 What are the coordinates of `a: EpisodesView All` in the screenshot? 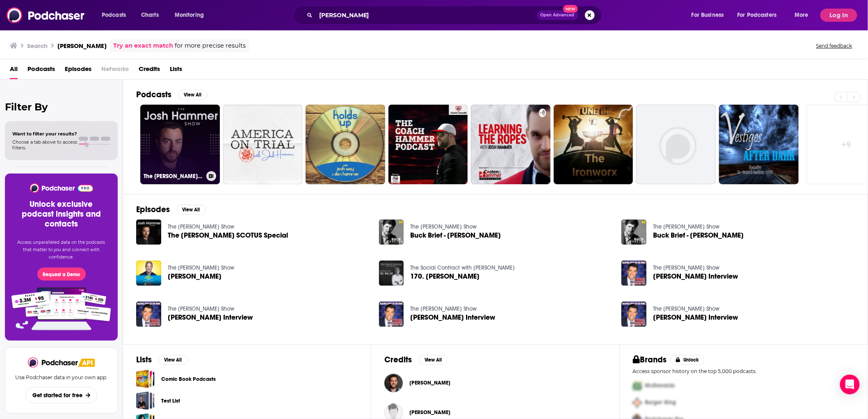 It's located at (171, 209).